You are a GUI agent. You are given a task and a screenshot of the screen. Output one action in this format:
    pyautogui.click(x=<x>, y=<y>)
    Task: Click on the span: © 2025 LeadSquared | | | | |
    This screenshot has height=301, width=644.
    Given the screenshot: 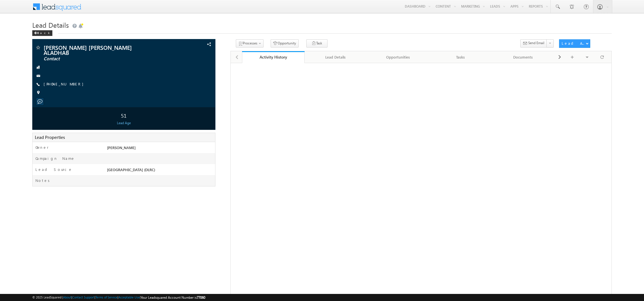 What is the action you would take?
    pyautogui.click(x=119, y=297)
    